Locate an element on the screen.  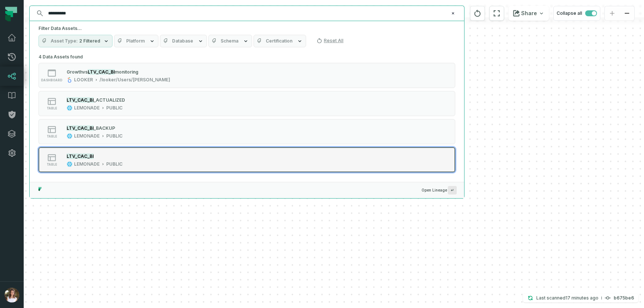
span: Schema is located at coordinates (230, 41).